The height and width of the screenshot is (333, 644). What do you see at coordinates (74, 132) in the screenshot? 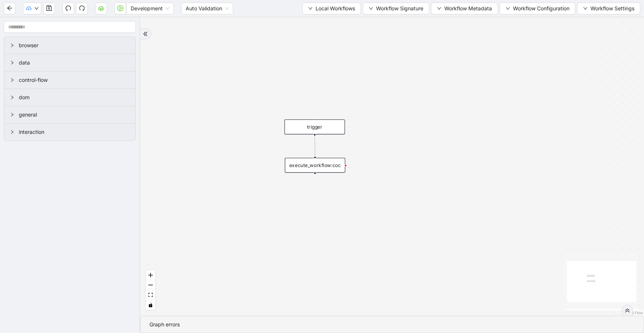
I see `span: interaction` at bounding box center [74, 132].